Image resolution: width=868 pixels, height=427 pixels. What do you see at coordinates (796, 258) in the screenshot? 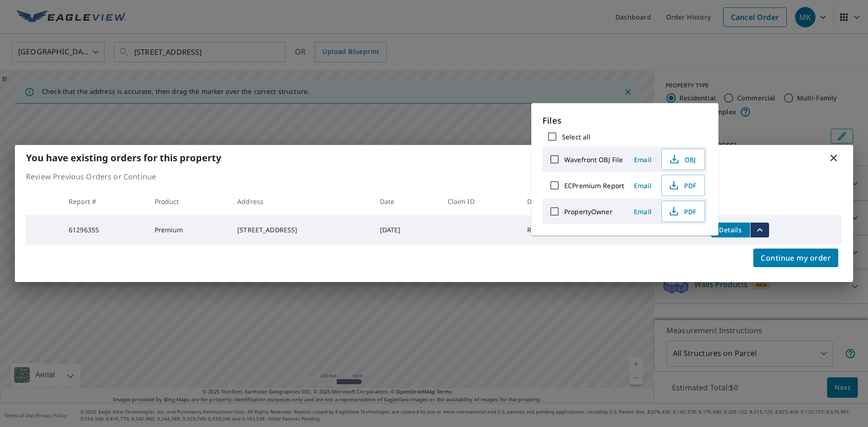
I see `button: Continue my order` at bounding box center [796, 258].